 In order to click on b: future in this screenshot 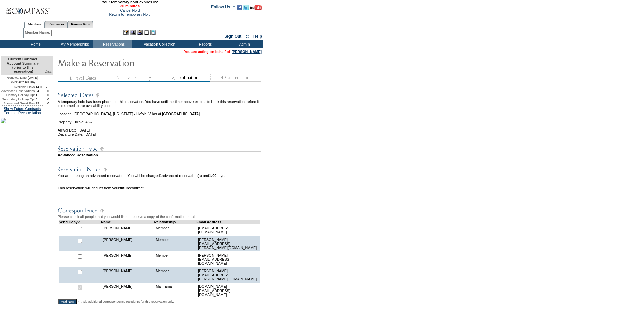, I will do `click(125, 188)`.